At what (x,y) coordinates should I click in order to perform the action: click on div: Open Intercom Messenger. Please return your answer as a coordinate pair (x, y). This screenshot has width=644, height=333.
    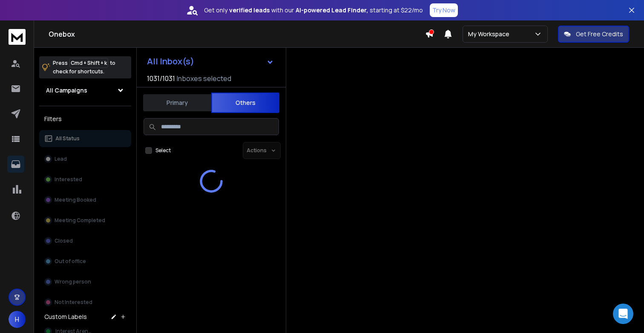
    Looking at the image, I should click on (624, 313).